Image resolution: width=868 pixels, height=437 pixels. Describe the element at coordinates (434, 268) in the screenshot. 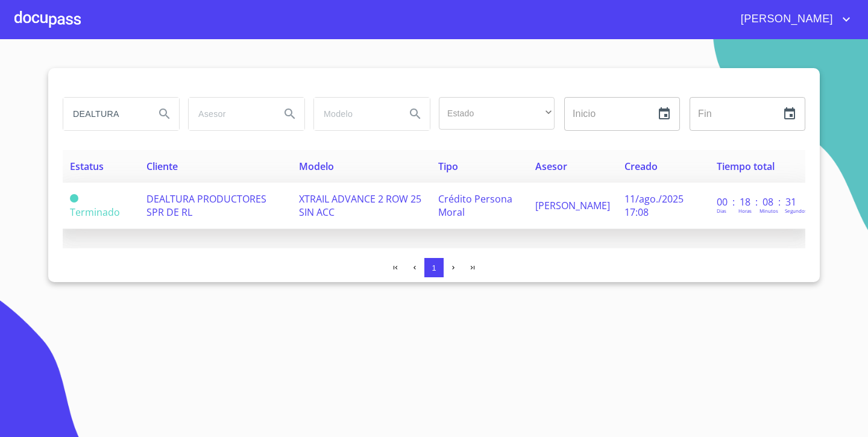

I see `span: 1` at that location.